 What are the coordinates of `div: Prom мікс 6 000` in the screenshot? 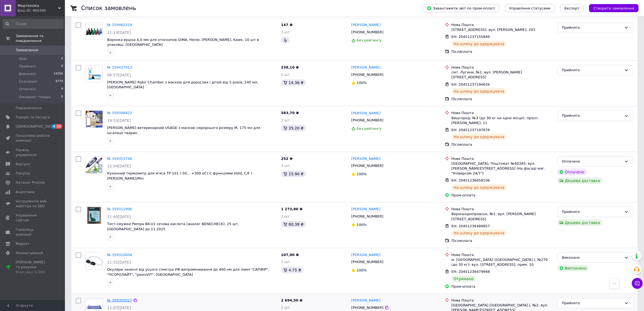 It's located at (32, 272).